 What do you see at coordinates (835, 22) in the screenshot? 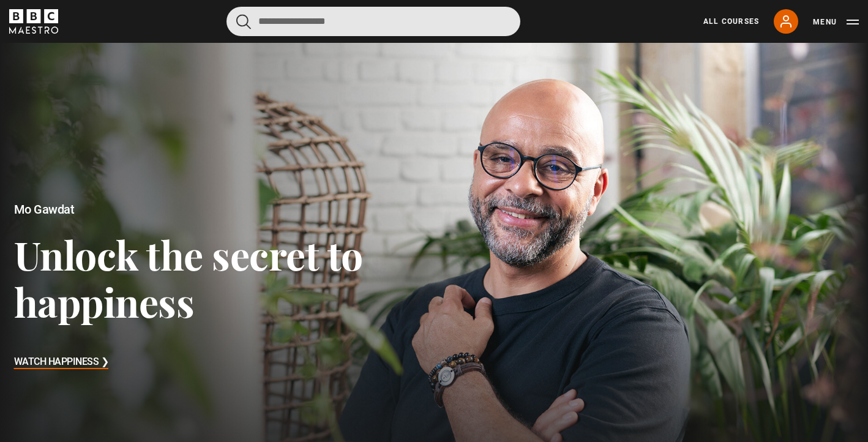
I see `button: Toggle navigation` at bounding box center [835, 22].